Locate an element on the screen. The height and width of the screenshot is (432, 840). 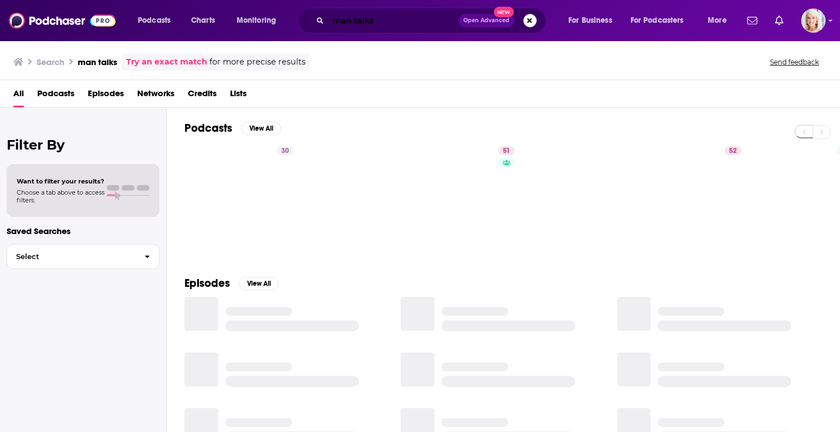
h2: Podcasts is located at coordinates (208, 128).